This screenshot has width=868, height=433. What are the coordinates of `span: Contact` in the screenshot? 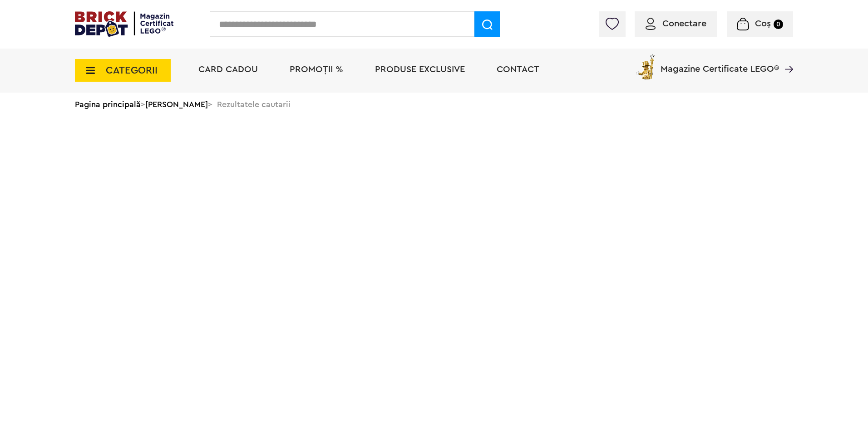 It's located at (518, 70).